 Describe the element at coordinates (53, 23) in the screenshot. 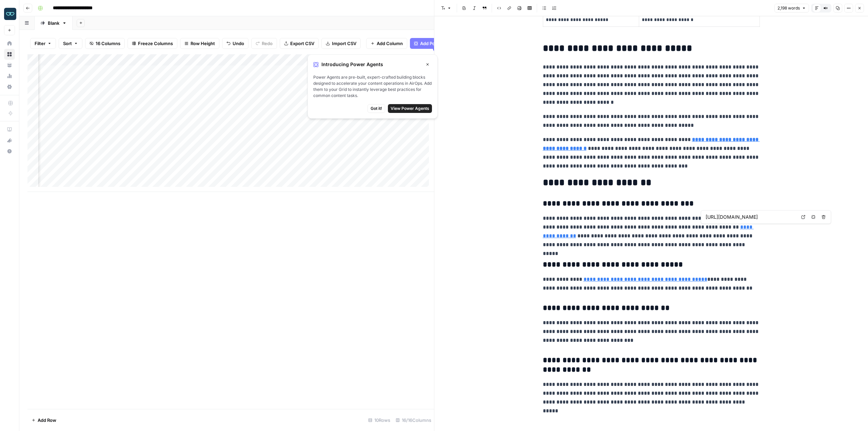

I see `div: Blank` at that location.